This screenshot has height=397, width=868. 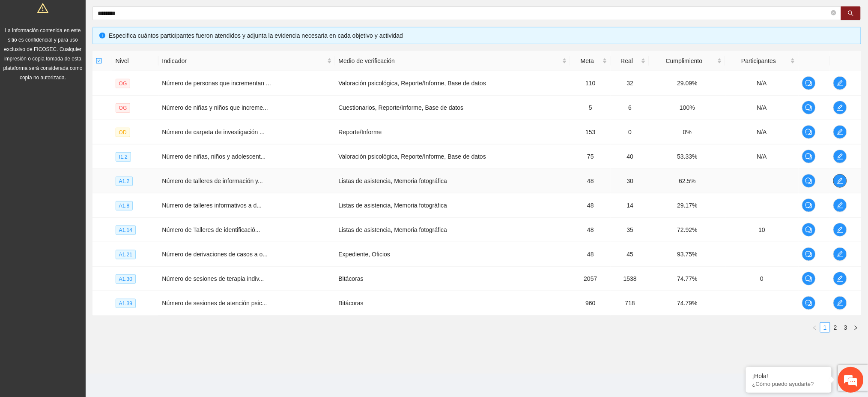 What do you see at coordinates (214, 303) in the screenshot?
I see `span: Número de sesiones de atención psic...` at bounding box center [214, 303].